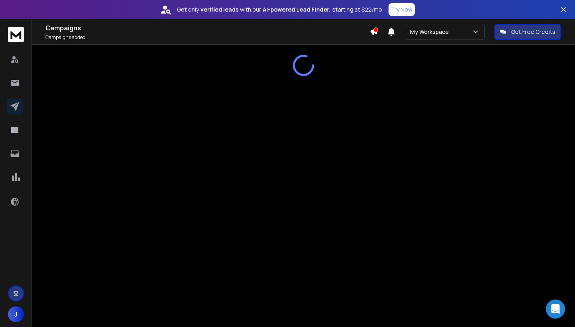  What do you see at coordinates (402, 10) in the screenshot?
I see `p: Try Now` at bounding box center [402, 10].